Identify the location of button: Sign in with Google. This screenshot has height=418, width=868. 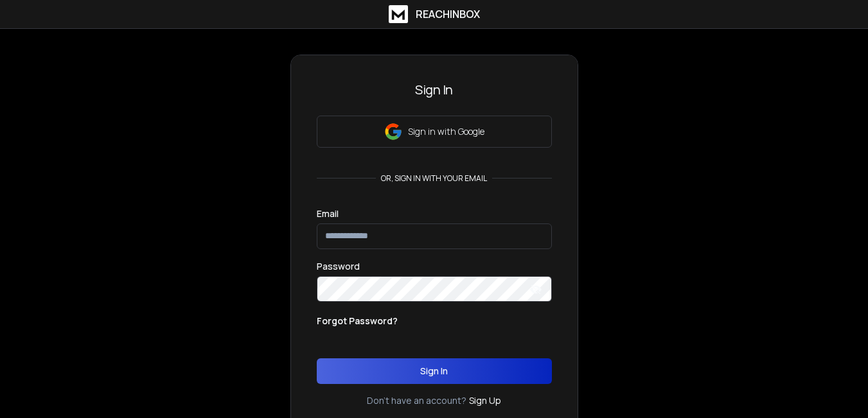
(434, 131).